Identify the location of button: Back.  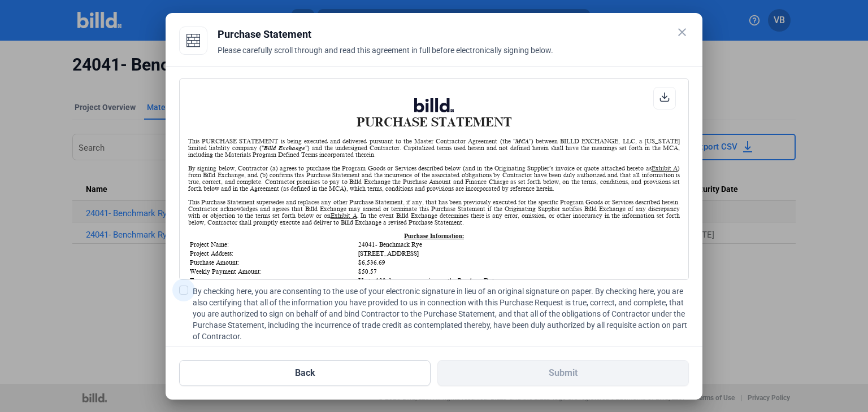
(305, 373).